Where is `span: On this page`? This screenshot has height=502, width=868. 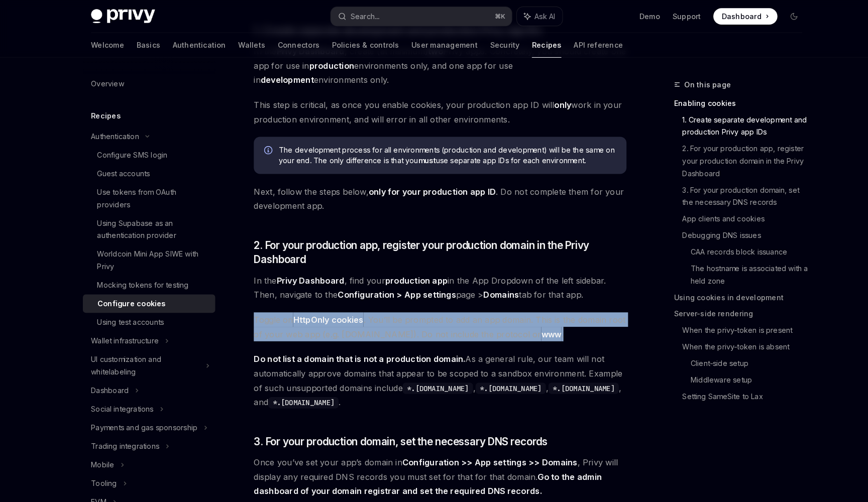
span: On this page is located at coordinates (688, 82).